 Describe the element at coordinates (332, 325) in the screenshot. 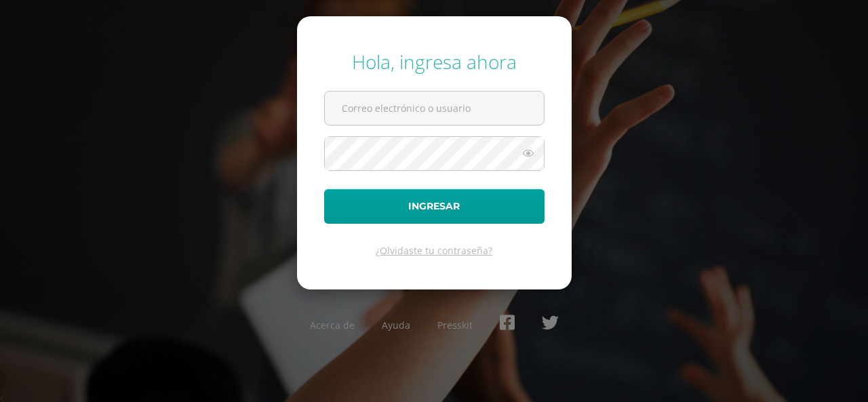

I see `a: Acerca de` at that location.